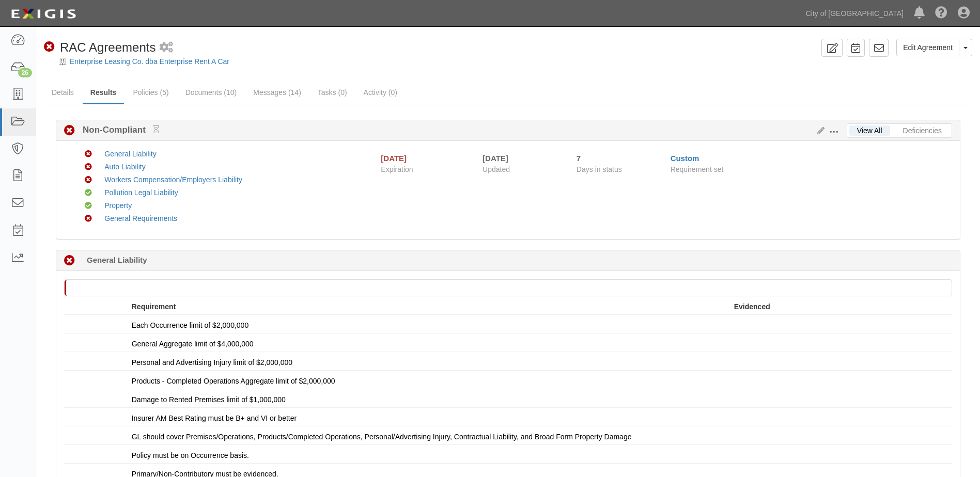 The width and height of the screenshot is (980, 477). What do you see at coordinates (697, 169) in the screenshot?
I see `span: Requirement set` at bounding box center [697, 169].